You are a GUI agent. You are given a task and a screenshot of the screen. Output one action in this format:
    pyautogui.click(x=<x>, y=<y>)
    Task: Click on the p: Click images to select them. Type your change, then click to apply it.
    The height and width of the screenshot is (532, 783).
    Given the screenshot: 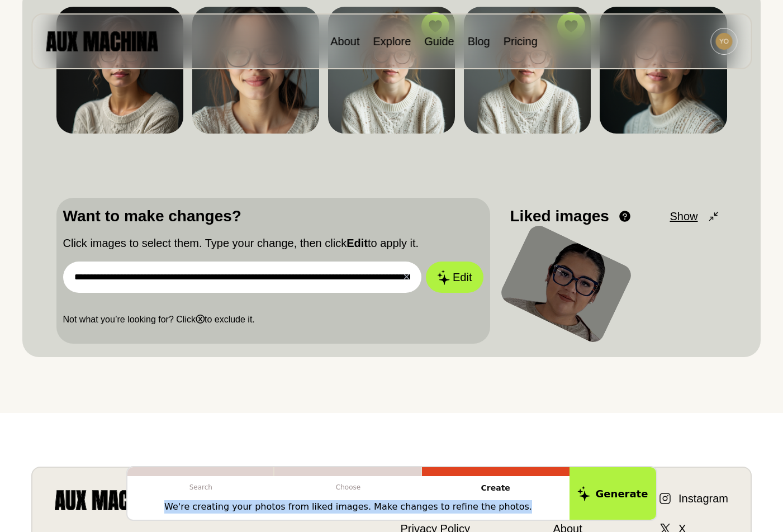 What is the action you would take?
    pyautogui.click(x=274, y=243)
    